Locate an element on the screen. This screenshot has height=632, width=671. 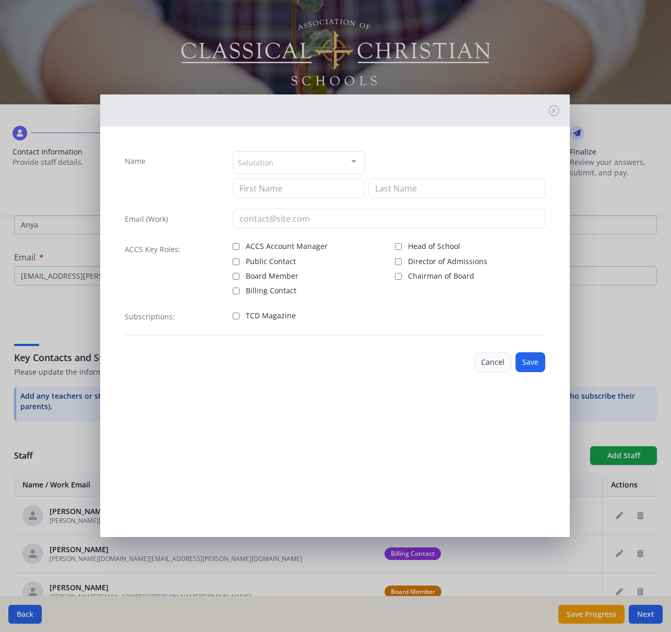
button: Cancel is located at coordinates (492, 362).